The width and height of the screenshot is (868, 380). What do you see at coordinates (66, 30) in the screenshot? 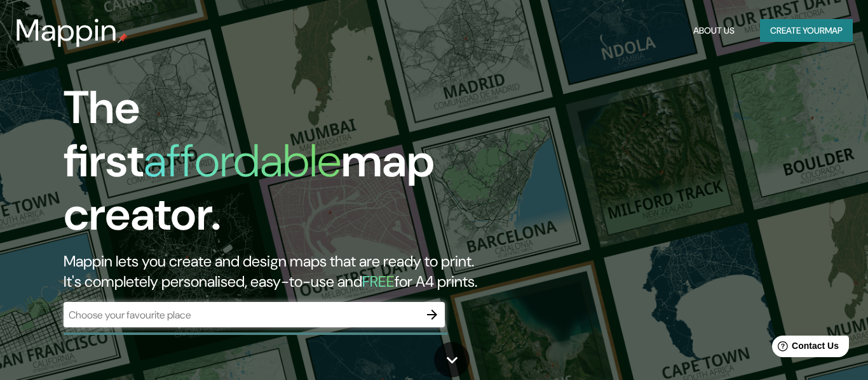
I see `h3: Mappin` at bounding box center [66, 30].